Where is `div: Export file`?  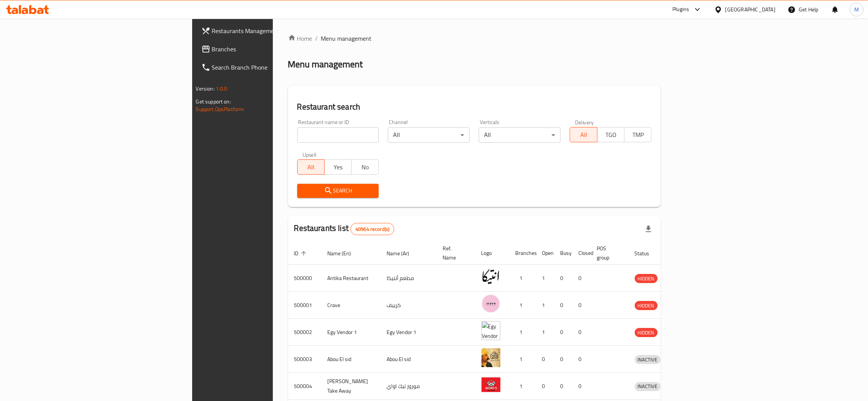 div: Export file is located at coordinates (648, 229).